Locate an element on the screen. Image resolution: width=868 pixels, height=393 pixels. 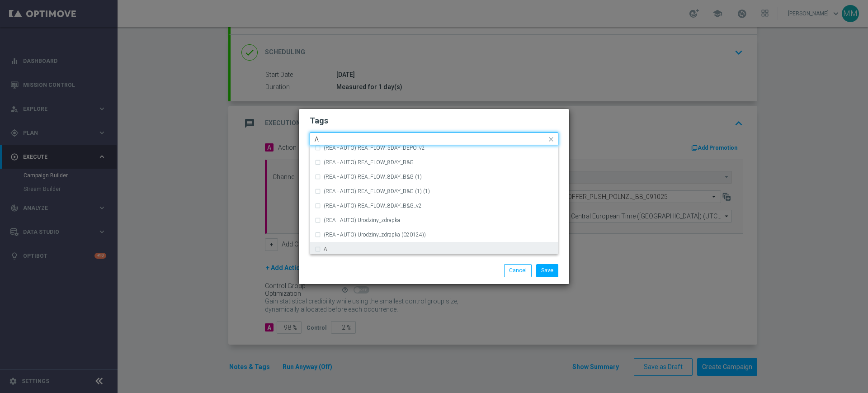
button: Cancel is located at coordinates (517, 270).